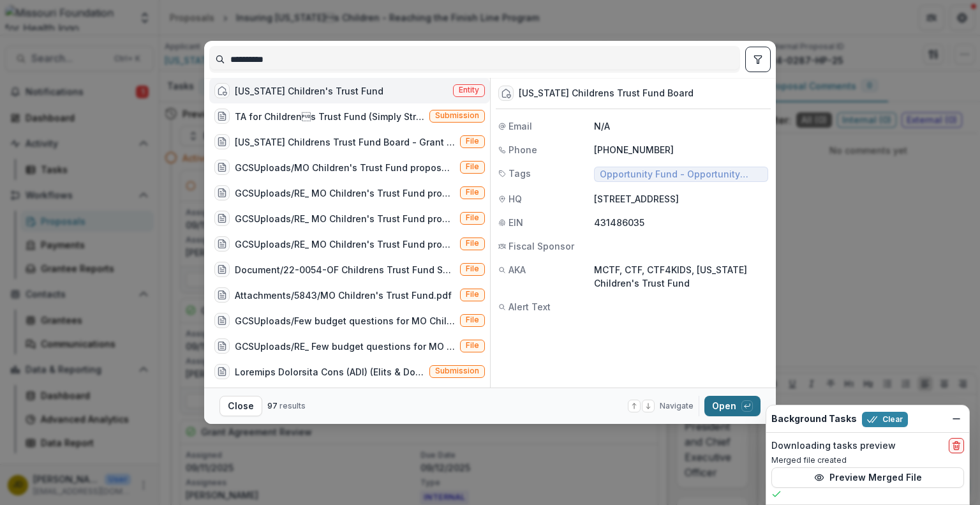  Describe the element at coordinates (344, 346) in the screenshot. I see `div: GCSUploads/RE_ Few budget questions for MO Children's Trust Fund's proposal.msg` at that location.